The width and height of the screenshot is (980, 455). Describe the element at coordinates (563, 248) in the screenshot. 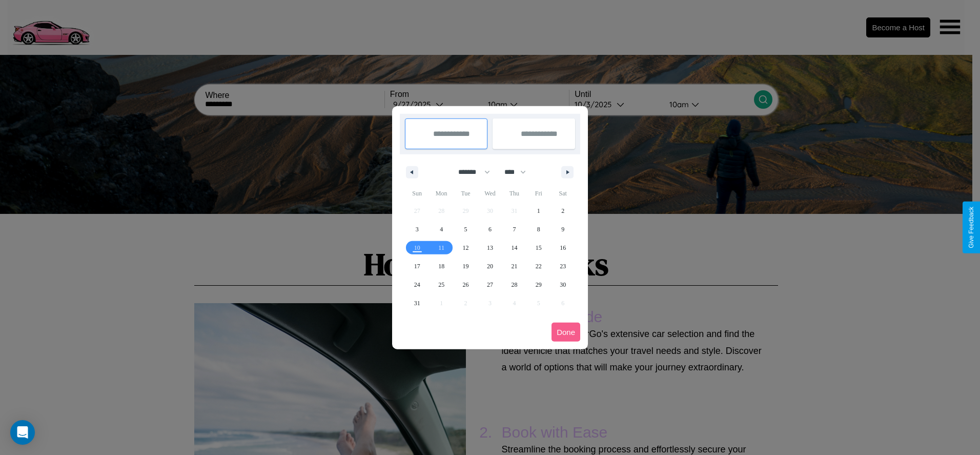

I see `button: 16` at that location.